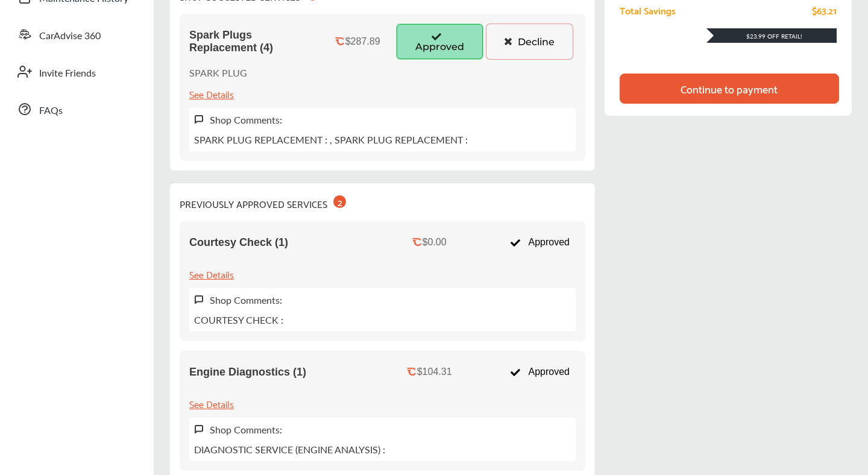  Describe the element at coordinates (439, 41) in the screenshot. I see `button: Approved` at that location.